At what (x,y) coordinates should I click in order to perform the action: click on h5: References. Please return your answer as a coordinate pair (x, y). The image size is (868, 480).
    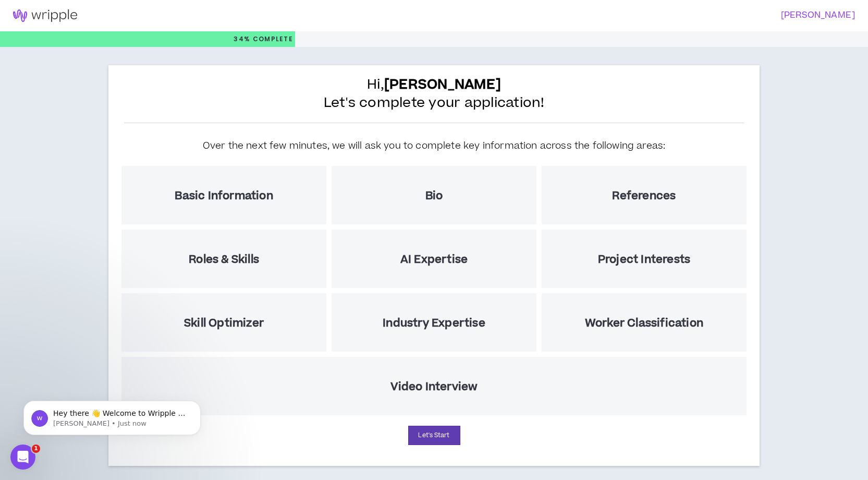
    Looking at the image, I should click on (644, 196).